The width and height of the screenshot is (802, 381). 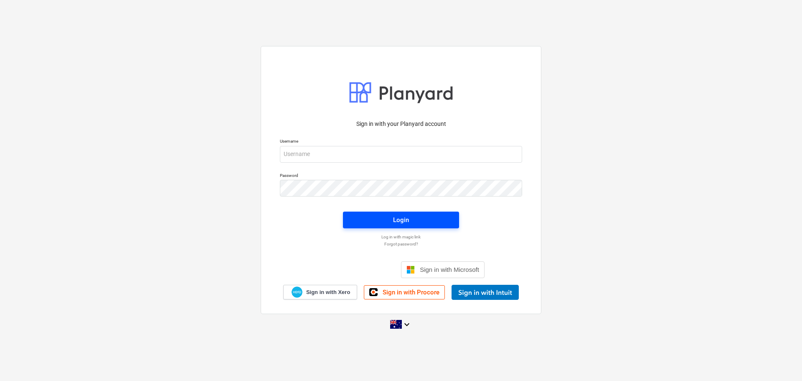 What do you see at coordinates (782, 361) in the screenshot?
I see `div: Chat Widget` at bounding box center [782, 361].